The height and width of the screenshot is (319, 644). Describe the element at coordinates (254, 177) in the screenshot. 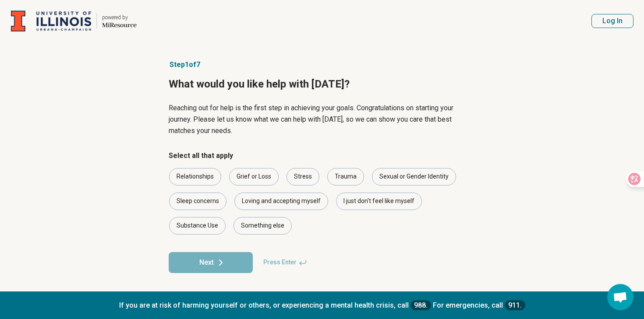

I see `div: Grief or Loss` at that location.